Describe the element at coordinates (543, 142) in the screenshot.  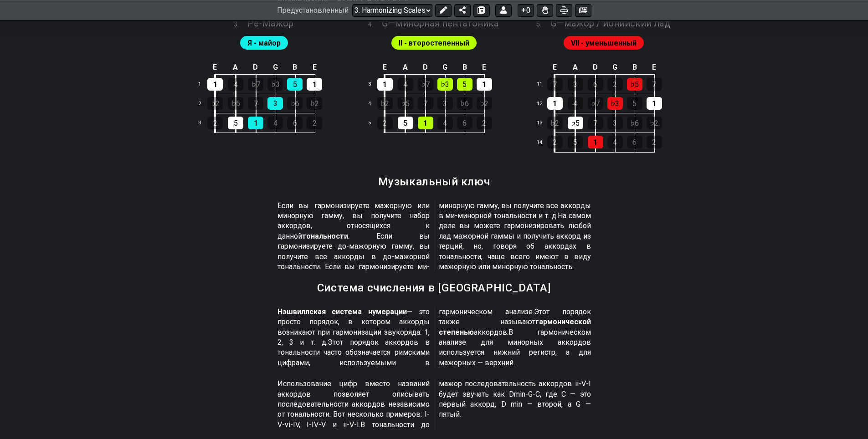
I see `td: 14` at that location.